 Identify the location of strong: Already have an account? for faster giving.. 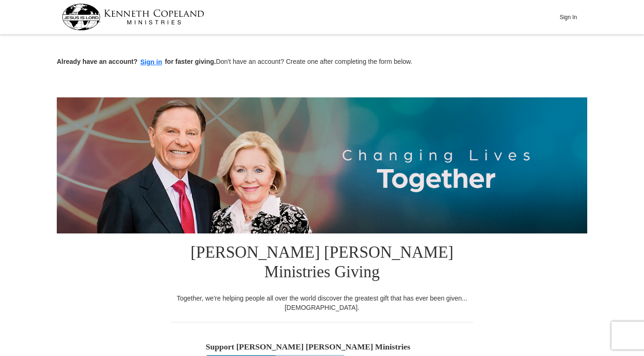
(137, 61).